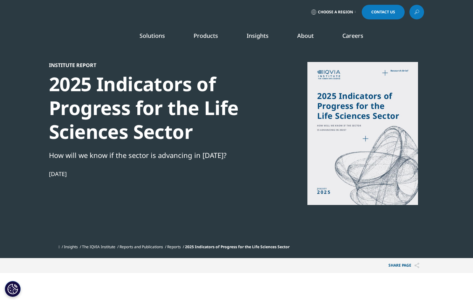 The image size is (473, 300). I want to click on button: Cookie Settings, so click(13, 289).